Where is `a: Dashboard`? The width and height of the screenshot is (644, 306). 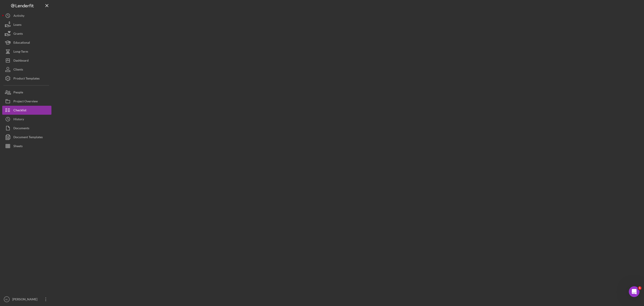
a: Dashboard is located at coordinates (27, 60).